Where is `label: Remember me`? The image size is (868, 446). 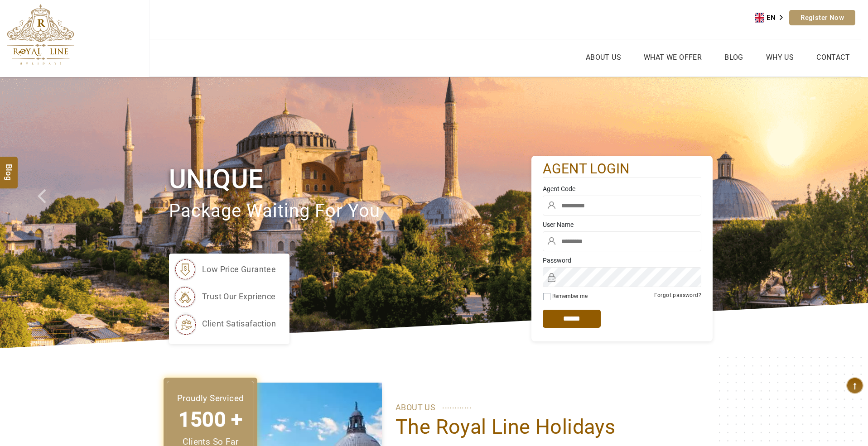
label: Remember me is located at coordinates (570, 296).